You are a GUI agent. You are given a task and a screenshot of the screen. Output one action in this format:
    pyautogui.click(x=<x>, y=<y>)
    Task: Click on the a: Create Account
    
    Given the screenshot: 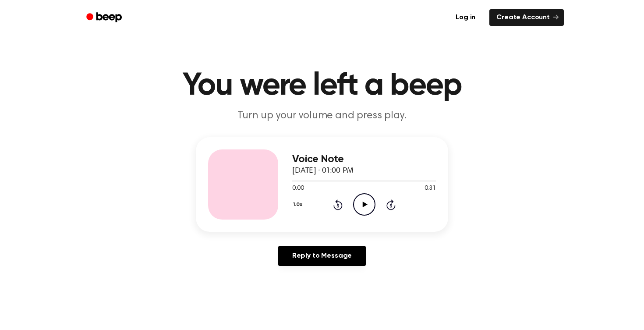 What is the action you would take?
    pyautogui.click(x=527, y=18)
    